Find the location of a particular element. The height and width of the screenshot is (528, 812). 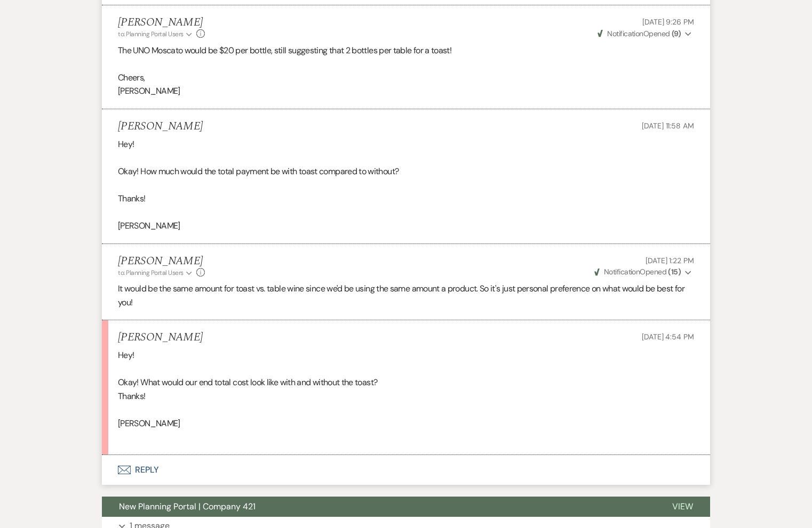

button: NotificationOpened (15) is located at coordinates (643, 272).